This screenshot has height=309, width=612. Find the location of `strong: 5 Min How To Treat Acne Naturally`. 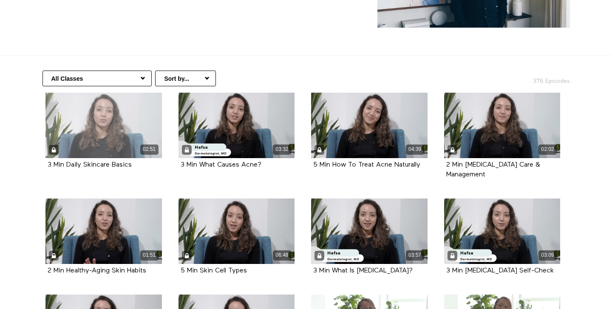

strong: 5 Min How To Treat Acne Naturally is located at coordinates (367, 165).